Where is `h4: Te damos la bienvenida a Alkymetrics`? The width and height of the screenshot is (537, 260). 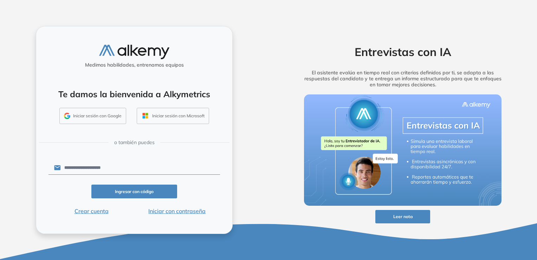
h4: Te damos la bienvenida a Alkymetrics is located at coordinates (134, 94).